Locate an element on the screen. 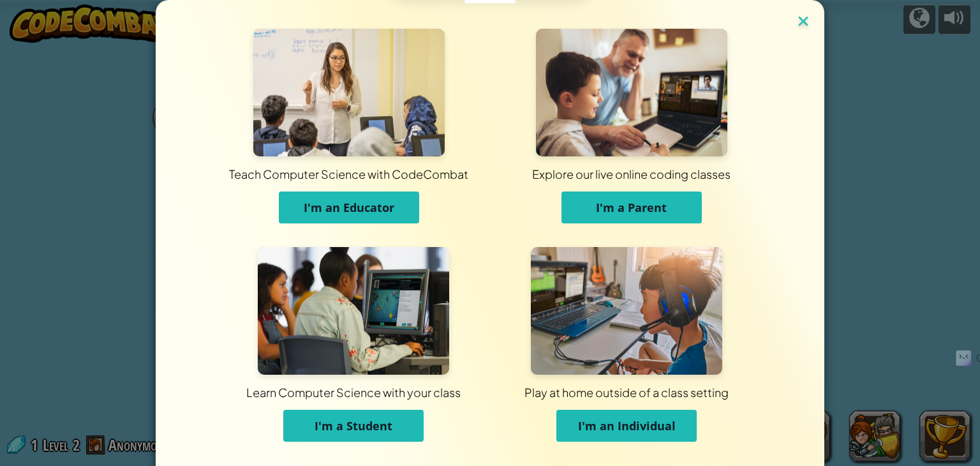 The width and height of the screenshot is (980, 466). button: I'm a Parent is located at coordinates (632, 207).